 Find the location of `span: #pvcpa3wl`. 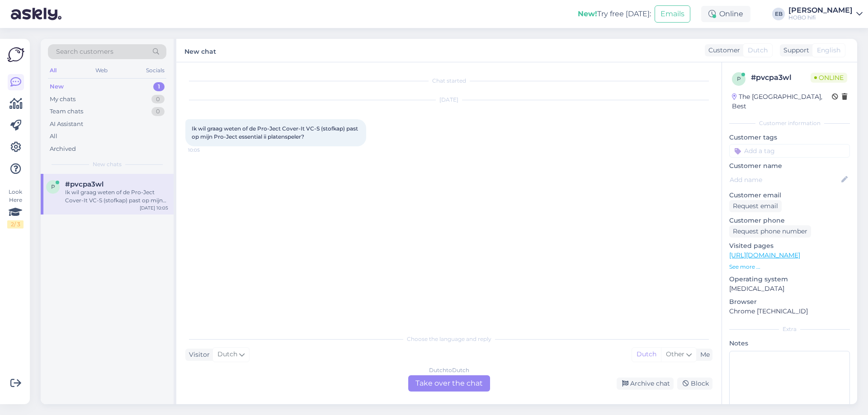

span: #pvcpa3wl is located at coordinates (84, 184).